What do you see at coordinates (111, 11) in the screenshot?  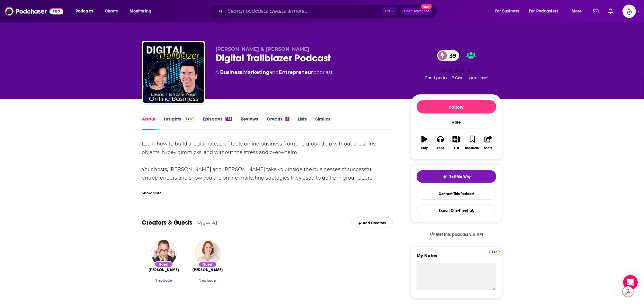 I see `span: Charts` at bounding box center [111, 11].